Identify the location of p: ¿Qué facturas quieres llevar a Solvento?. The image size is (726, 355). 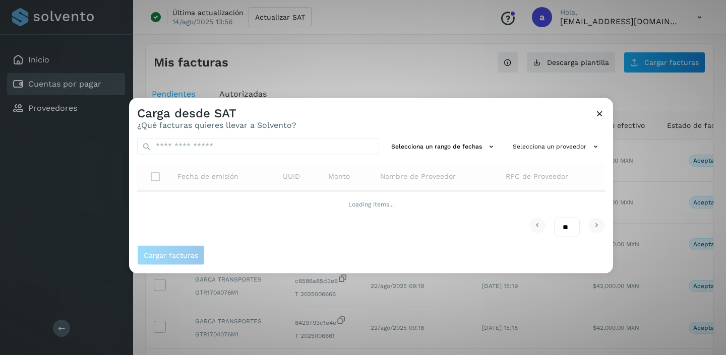
(217, 125).